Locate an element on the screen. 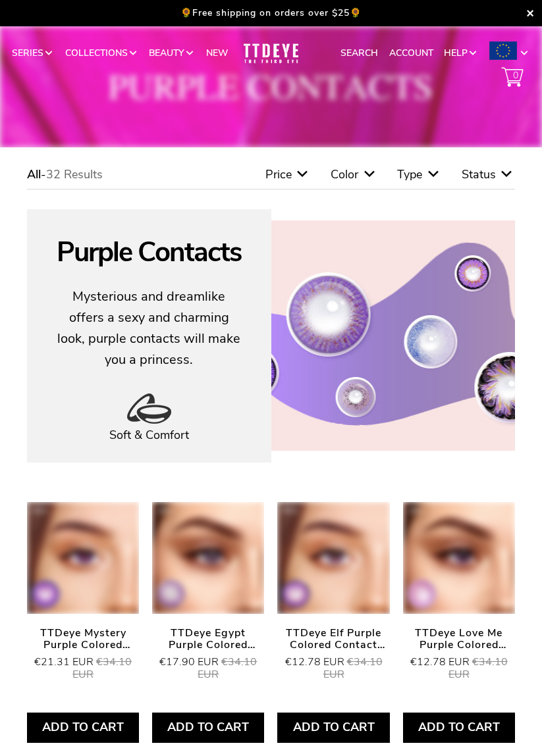  p: Mysterious and dreamlike offers a sexy and charming look, p is located at coordinates (149, 329).